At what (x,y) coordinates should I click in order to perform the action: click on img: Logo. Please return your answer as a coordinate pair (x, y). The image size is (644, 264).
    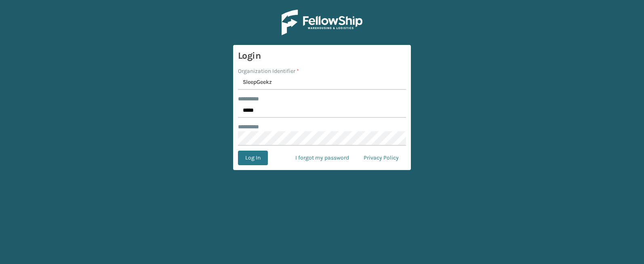
    Looking at the image, I should click on (322, 23).